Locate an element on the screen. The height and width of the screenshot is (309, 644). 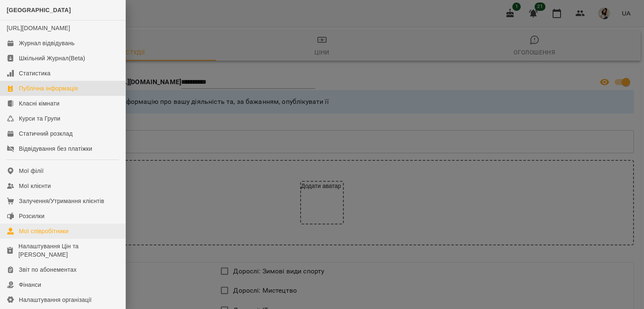
div: Журнал відвідувань is located at coordinates (47, 43).